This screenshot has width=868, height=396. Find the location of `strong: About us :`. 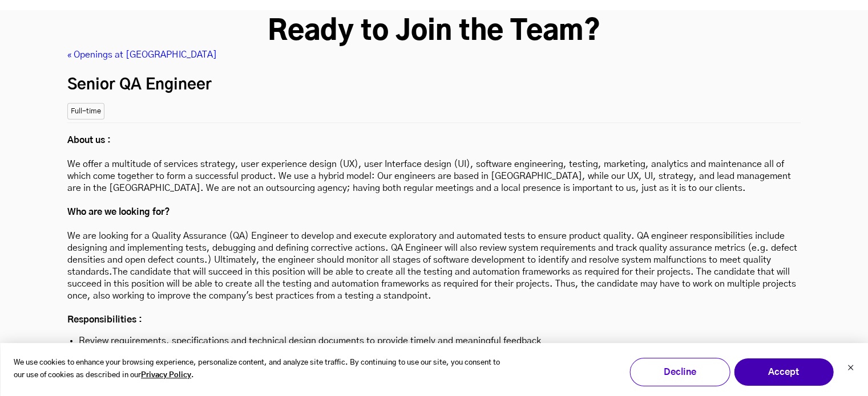

strong: About us : is located at coordinates (89, 140).